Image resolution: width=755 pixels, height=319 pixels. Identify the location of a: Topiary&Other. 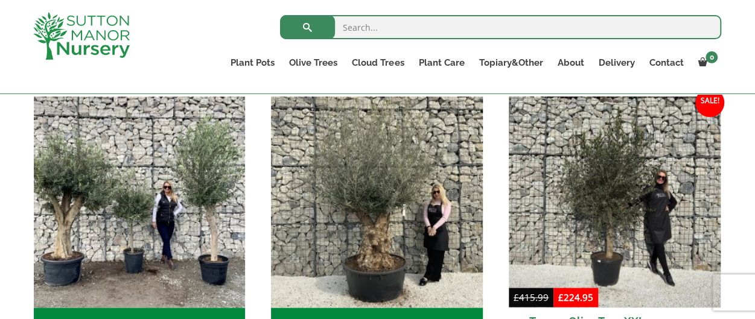
(511, 63).